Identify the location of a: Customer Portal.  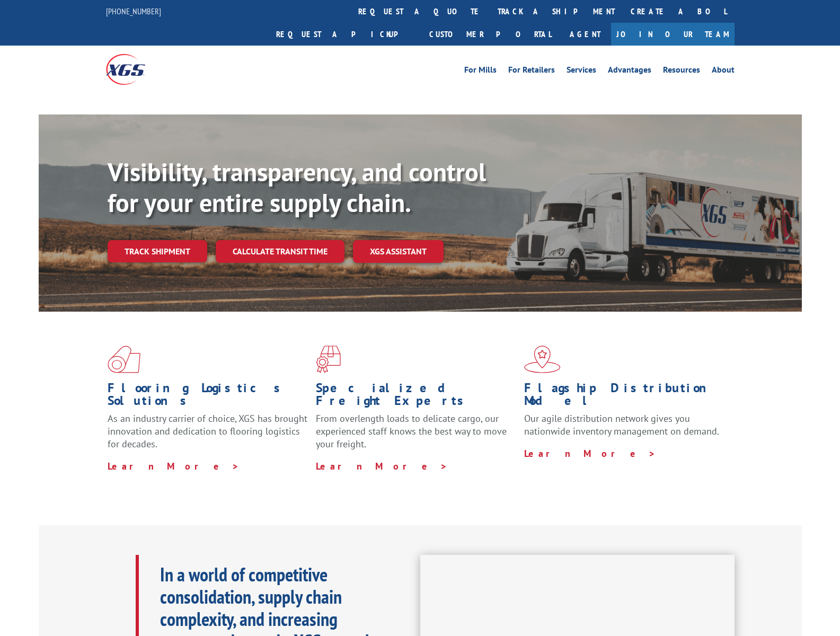
(490, 33).